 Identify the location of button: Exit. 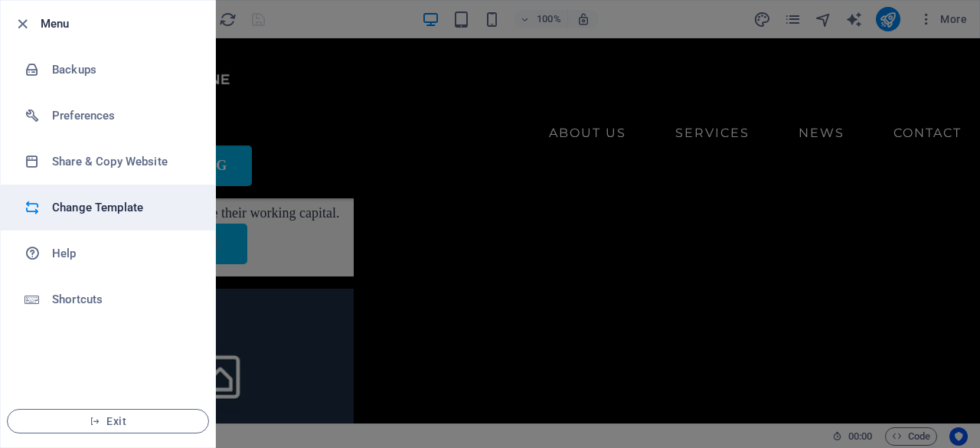
(108, 421).